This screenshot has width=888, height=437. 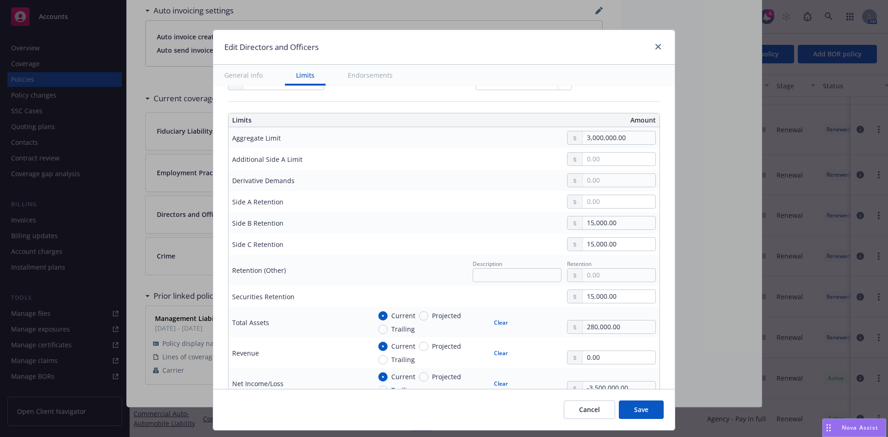 I want to click on button: General info, so click(x=243, y=75).